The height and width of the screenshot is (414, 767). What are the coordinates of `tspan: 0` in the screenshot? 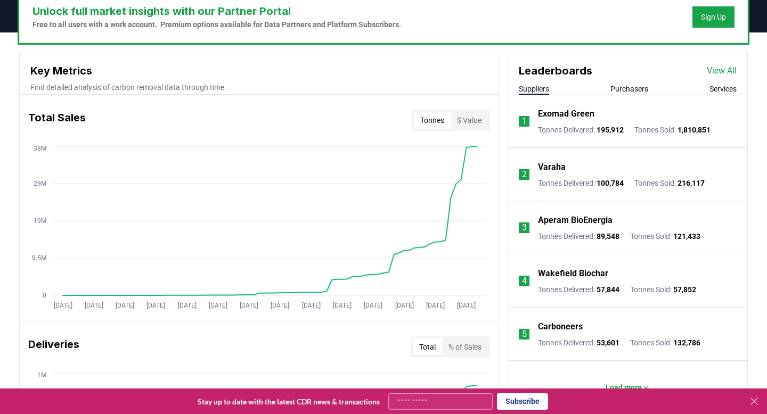 It's located at (44, 296).